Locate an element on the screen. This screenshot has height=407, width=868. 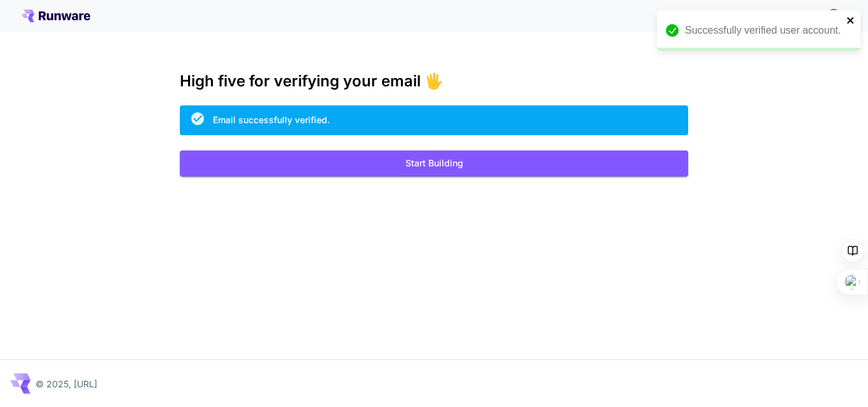
div: Chat Widget is located at coordinates (836, 376).